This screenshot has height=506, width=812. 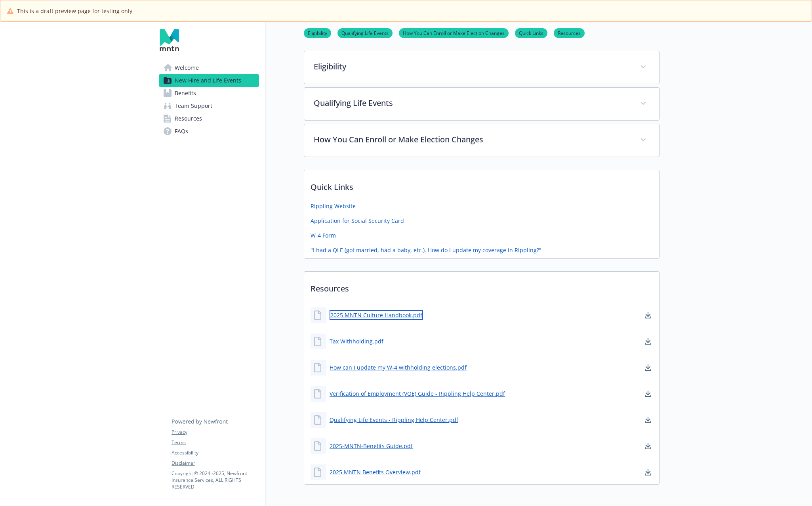 What do you see at coordinates (426, 250) in the screenshot?
I see `a: "I had a QLE (got married, had a baby, etc.). How do I update my coverage in Rippling?"` at bounding box center [426, 250].